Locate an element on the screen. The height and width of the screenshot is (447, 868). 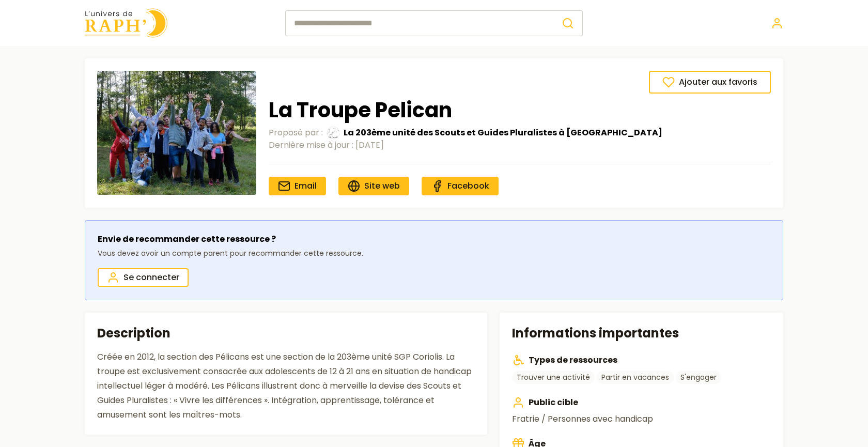
a: Email is located at coordinates (297, 186).